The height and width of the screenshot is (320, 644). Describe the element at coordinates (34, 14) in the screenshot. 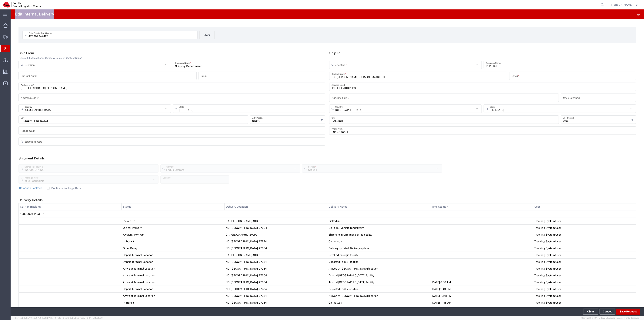

I see `h4: Edit Internal Delivery` at that location.